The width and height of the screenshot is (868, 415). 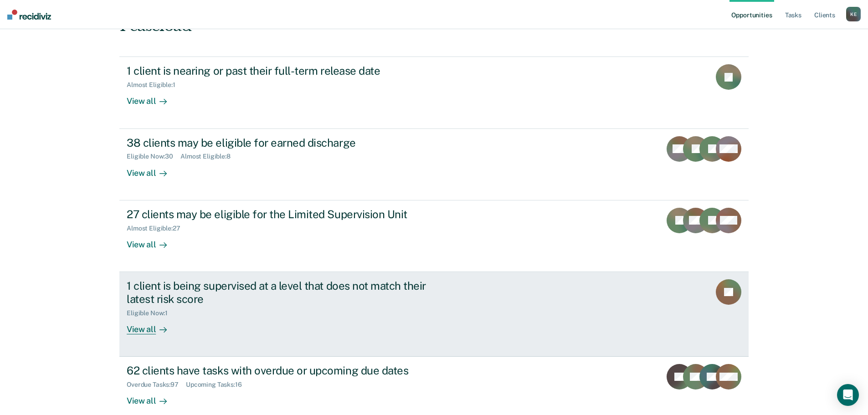 I want to click on div: 62 clients have tasks with overdue or upcoming due dates, so click(x=287, y=371).